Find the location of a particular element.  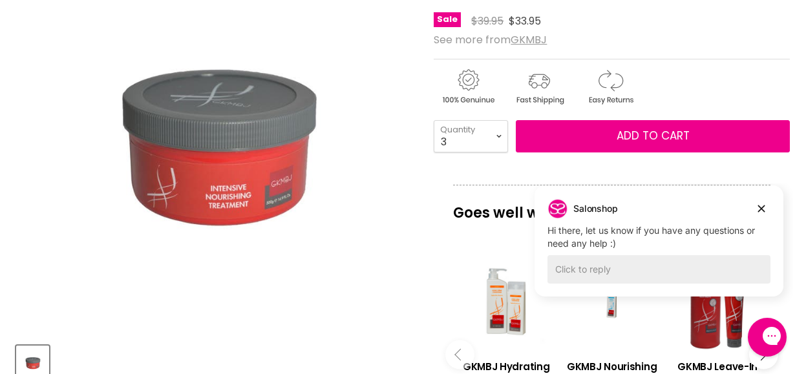

select: Quantity is located at coordinates (471, 136).